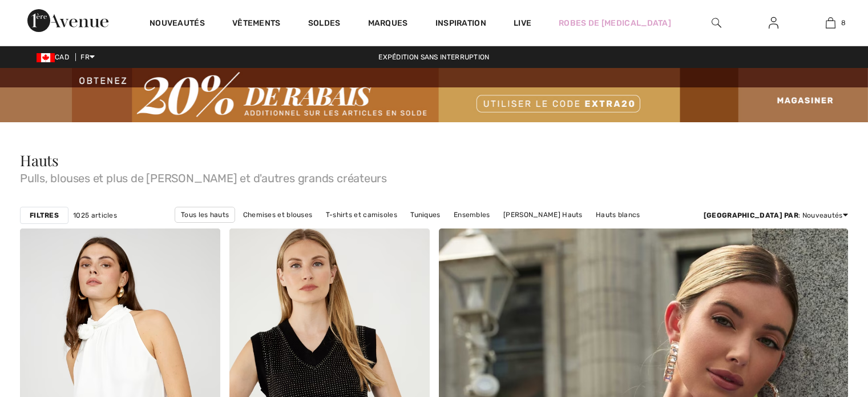 The height and width of the screenshot is (397, 868). Describe the element at coordinates (256, 24) in the screenshot. I see `a: Vêtements` at that location.